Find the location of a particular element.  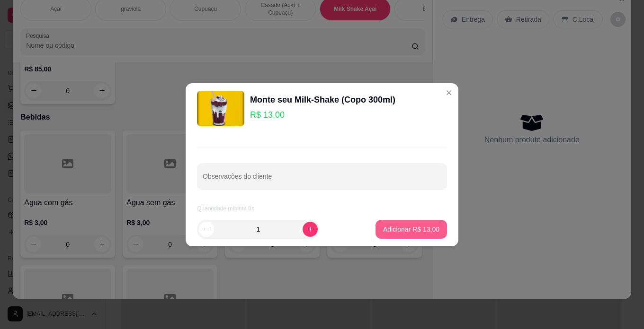

button: decrease-product-quantity is located at coordinates (207, 230).